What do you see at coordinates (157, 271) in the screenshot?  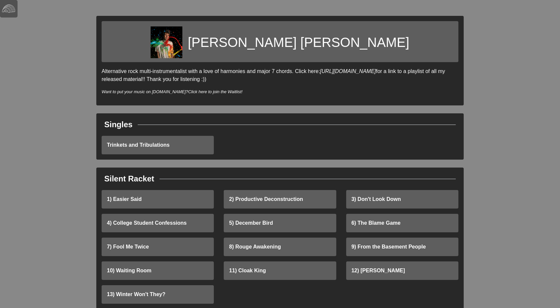 I see `a: 10) Waiting Room` at bounding box center [157, 271].